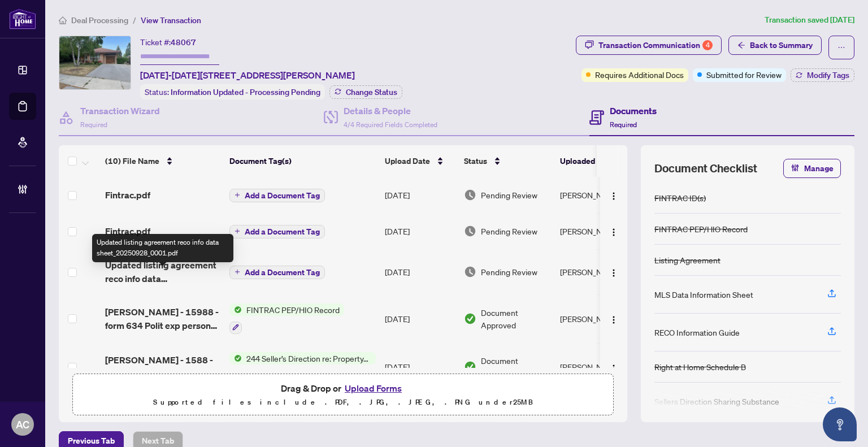 The width and height of the screenshot is (868, 447). Describe the element at coordinates (775, 45) in the screenshot. I see `button: Back to Summary` at that location.